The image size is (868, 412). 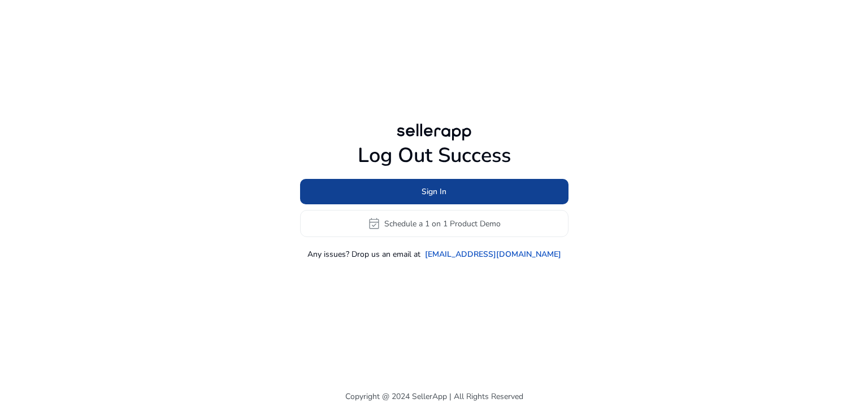 I want to click on button: Sign In, so click(x=434, y=191).